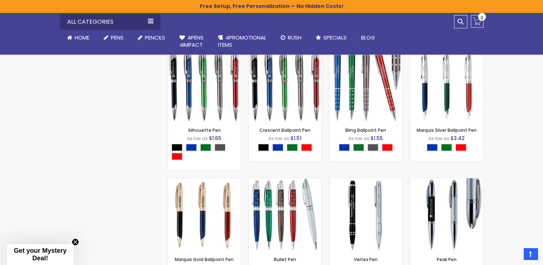  What do you see at coordinates (296, 138) in the screenshot?
I see `span: $1.51` at bounding box center [296, 138].